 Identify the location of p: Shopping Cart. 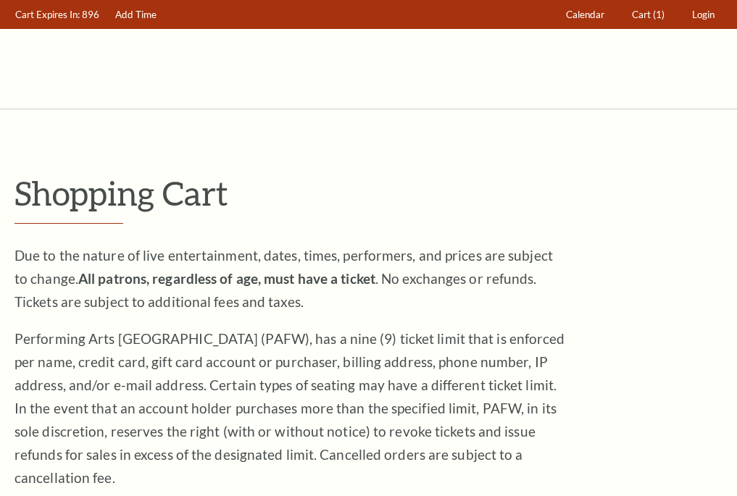
(368, 193).